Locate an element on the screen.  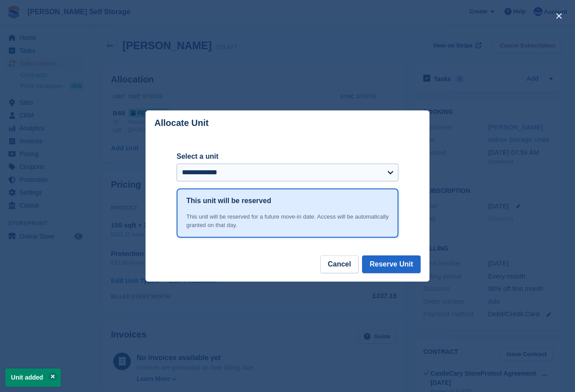
label: Select a unit is located at coordinates (288, 157).